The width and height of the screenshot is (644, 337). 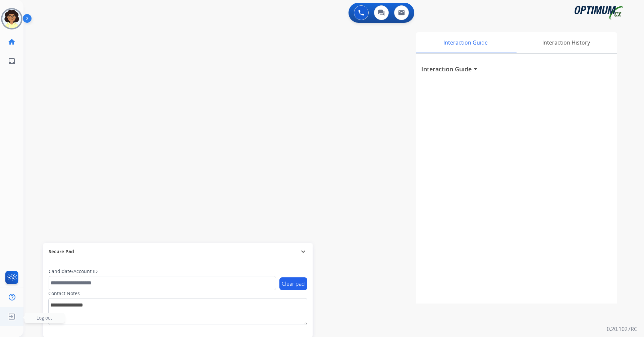 What do you see at coordinates (303, 252) in the screenshot?
I see `mat-icon: expand_more` at bounding box center [303, 252].